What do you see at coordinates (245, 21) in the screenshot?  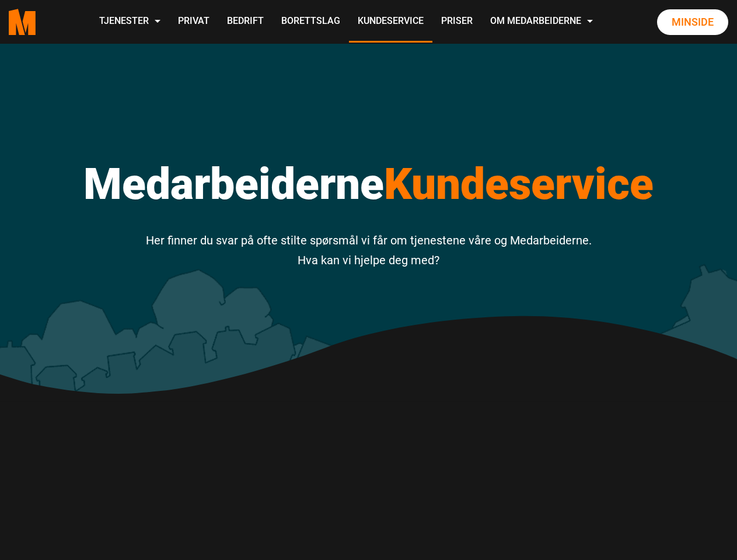 I see `a: Bedrift` at bounding box center [245, 21].